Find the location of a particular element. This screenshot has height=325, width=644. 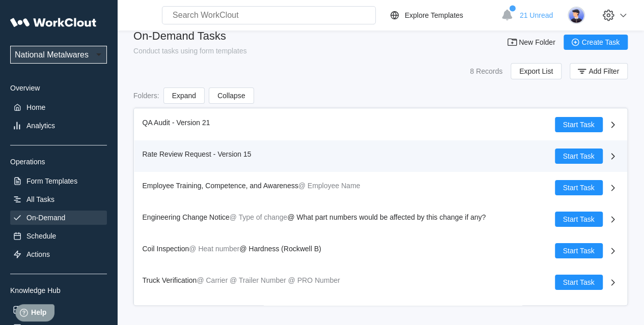

a: Employee Training, Competence, and Awareness@ Employee NameStart Task is located at coordinates (381, 188).